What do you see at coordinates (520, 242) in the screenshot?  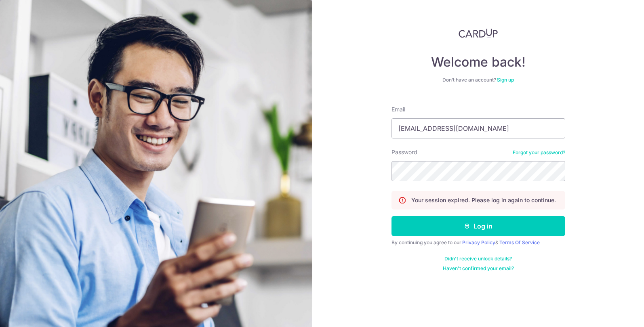 I see `a: Terms Of Service` at bounding box center [520, 242].